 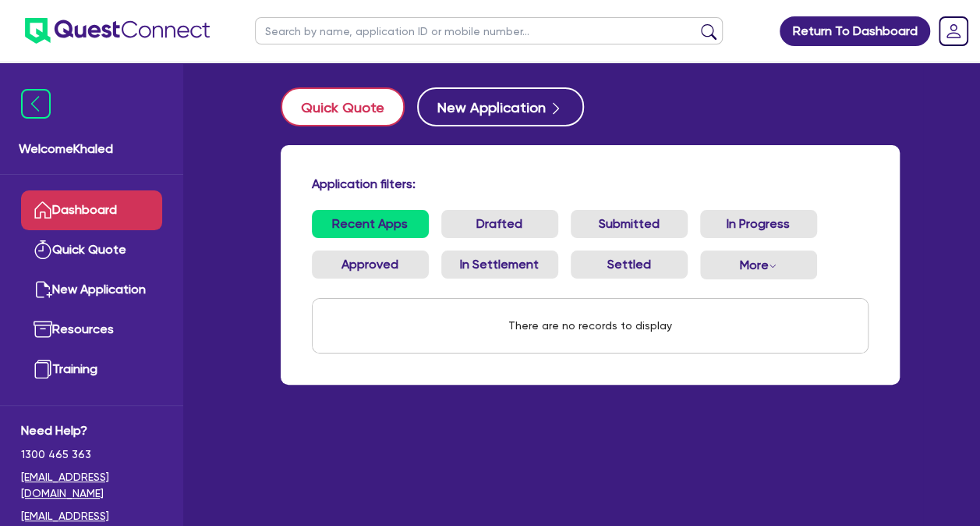 I want to click on a: Dropdown toggle, so click(x=953, y=31).